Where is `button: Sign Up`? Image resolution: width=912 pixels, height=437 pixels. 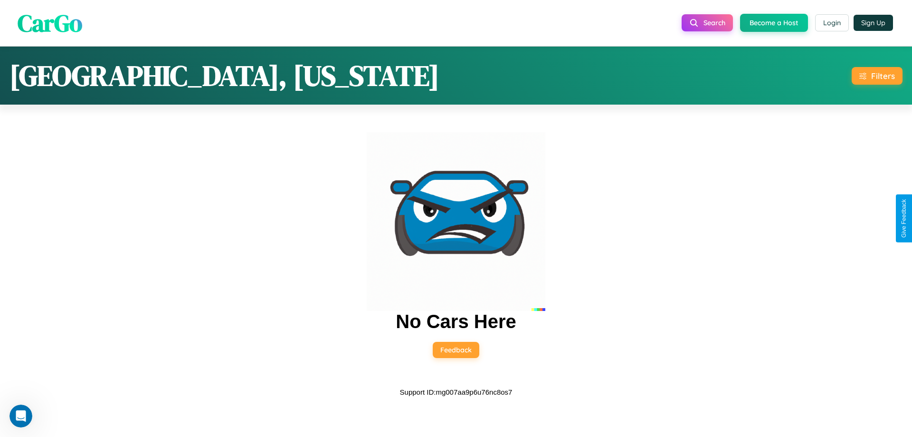
button: Sign Up is located at coordinates (873, 23).